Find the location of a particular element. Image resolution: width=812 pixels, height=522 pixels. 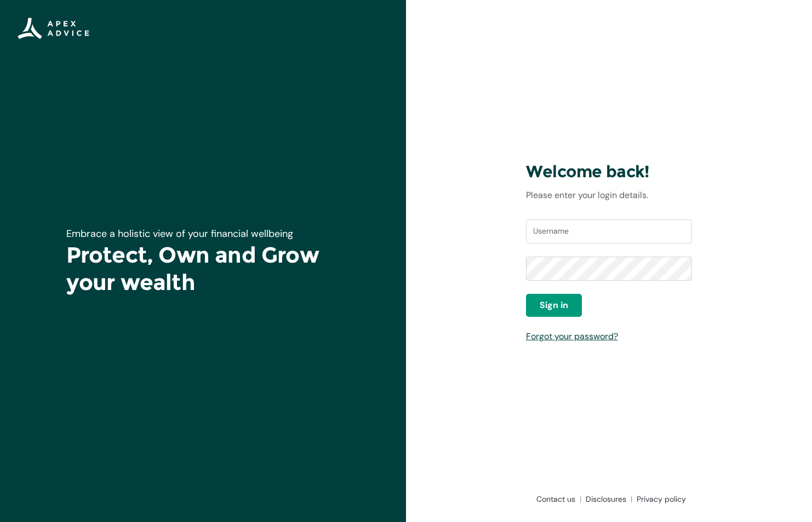

h1: Protect, Own and Grow your wealth is located at coordinates (203, 269).